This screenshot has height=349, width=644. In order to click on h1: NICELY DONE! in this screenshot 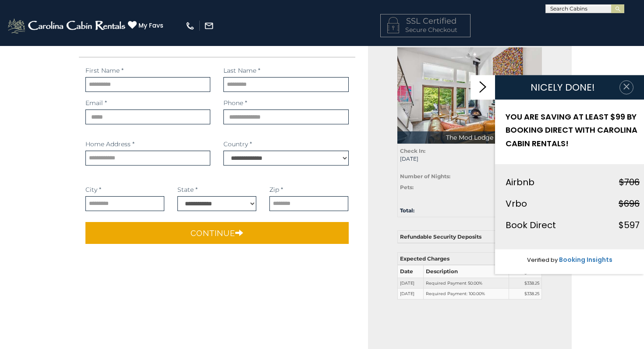, I will do `click(562, 87)`.